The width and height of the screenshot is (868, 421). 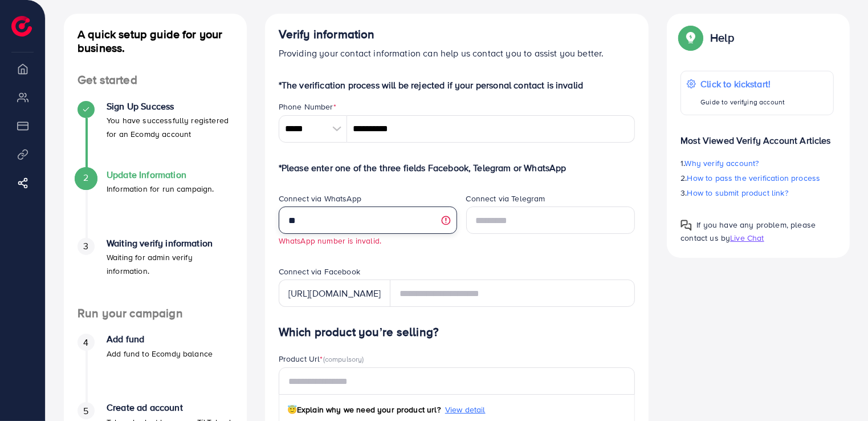 What do you see at coordinates (723, 38) in the screenshot?
I see `p: Help` at bounding box center [723, 38].